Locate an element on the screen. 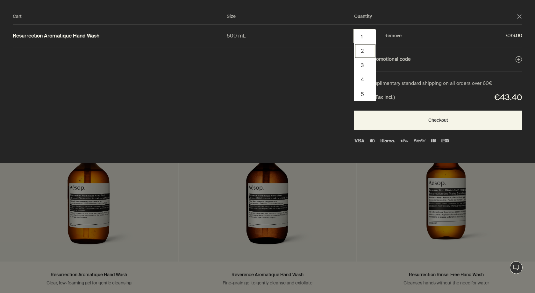 The width and height of the screenshot is (535, 293). div: Quantity is located at coordinates (435, 17).